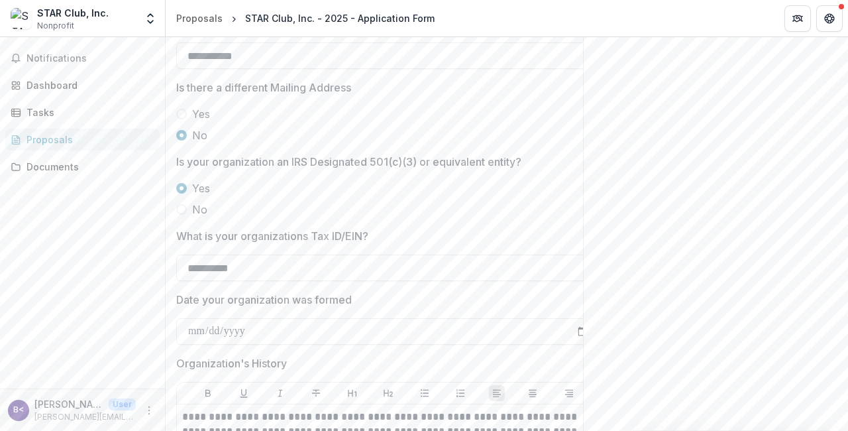 The height and width of the screenshot is (431, 848). What do you see at coordinates (264, 299) in the screenshot?
I see `p: Date your organization was formed` at bounding box center [264, 299].